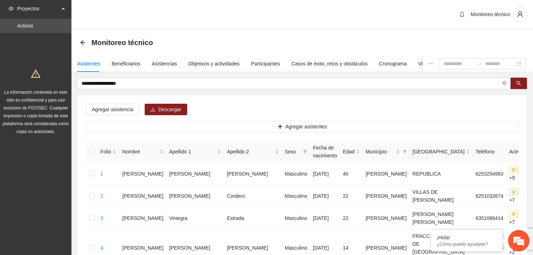 This screenshot has height=255, width=533. I want to click on th: Teléfono, so click(490, 152).